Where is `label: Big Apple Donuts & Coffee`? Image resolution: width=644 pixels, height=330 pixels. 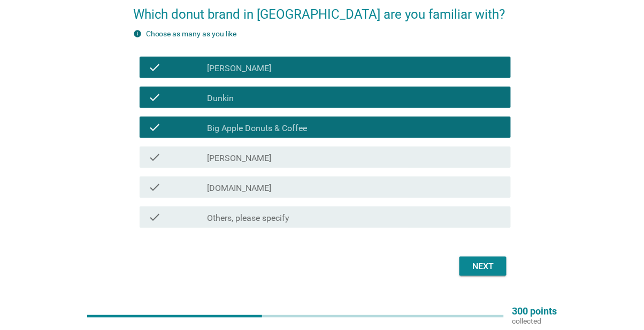
label: Big Apple Donuts & Coffee is located at coordinates (257, 128).